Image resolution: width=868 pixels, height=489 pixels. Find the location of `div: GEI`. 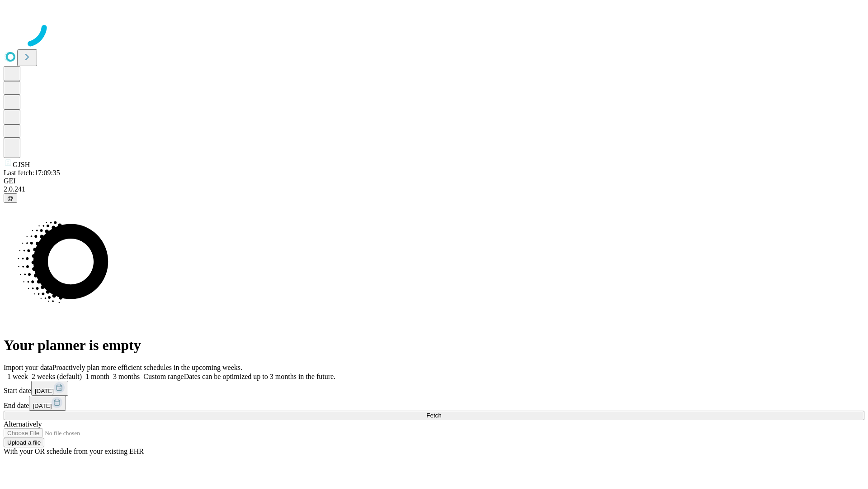

div: GEI is located at coordinates (434, 181).